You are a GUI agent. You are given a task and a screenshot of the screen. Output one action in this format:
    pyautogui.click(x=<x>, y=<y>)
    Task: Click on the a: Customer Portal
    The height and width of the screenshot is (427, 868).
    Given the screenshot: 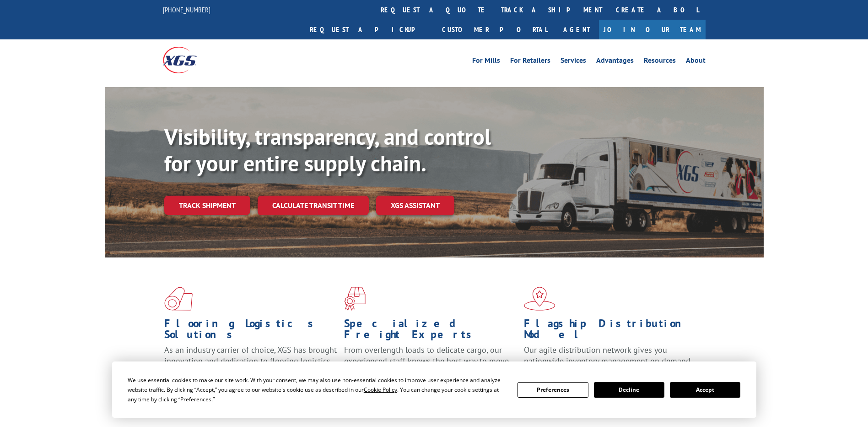 What is the action you would take?
    pyautogui.click(x=495, y=29)
    